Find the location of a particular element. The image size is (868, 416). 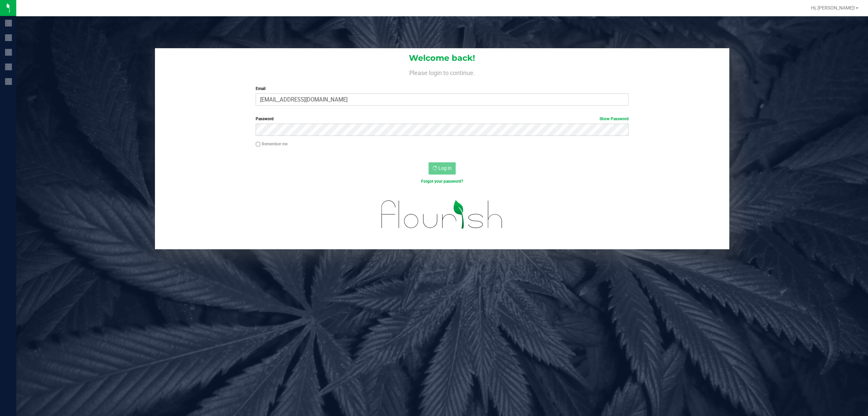

a: Forgot your password? is located at coordinates (442, 181).